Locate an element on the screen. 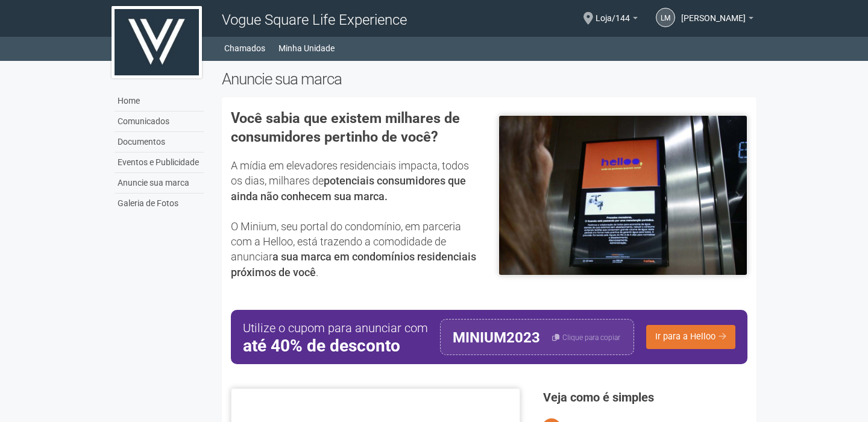 Image resolution: width=868 pixels, height=422 pixels. strong: potenciais consumidores que ainda não conhecem sua marca. is located at coordinates (348, 188).